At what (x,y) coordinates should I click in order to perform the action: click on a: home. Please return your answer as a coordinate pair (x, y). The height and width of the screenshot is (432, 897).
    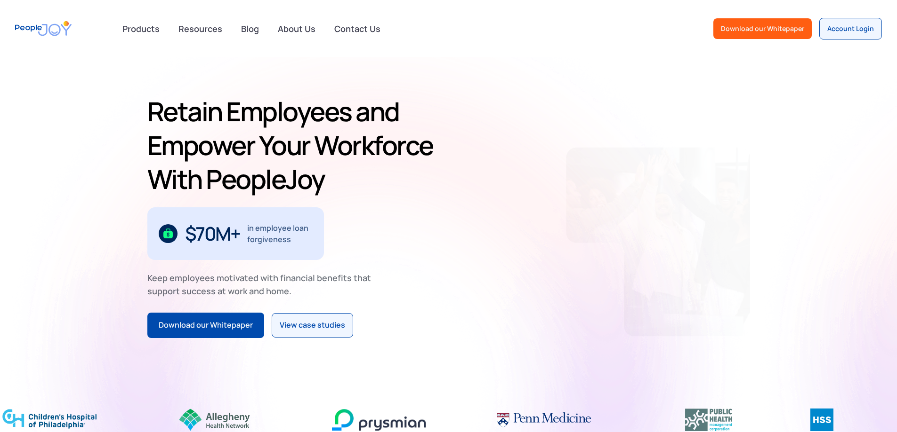
    Looking at the image, I should click on (43, 28).